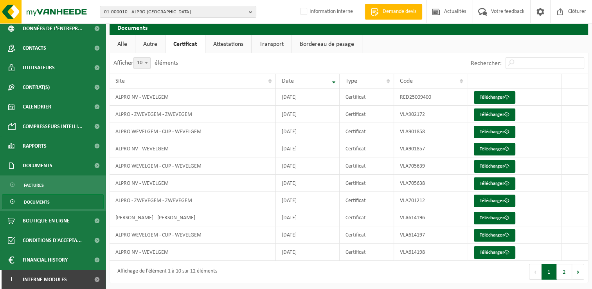 The image size is (592, 289). I want to click on td: VLA902172, so click(430, 114).